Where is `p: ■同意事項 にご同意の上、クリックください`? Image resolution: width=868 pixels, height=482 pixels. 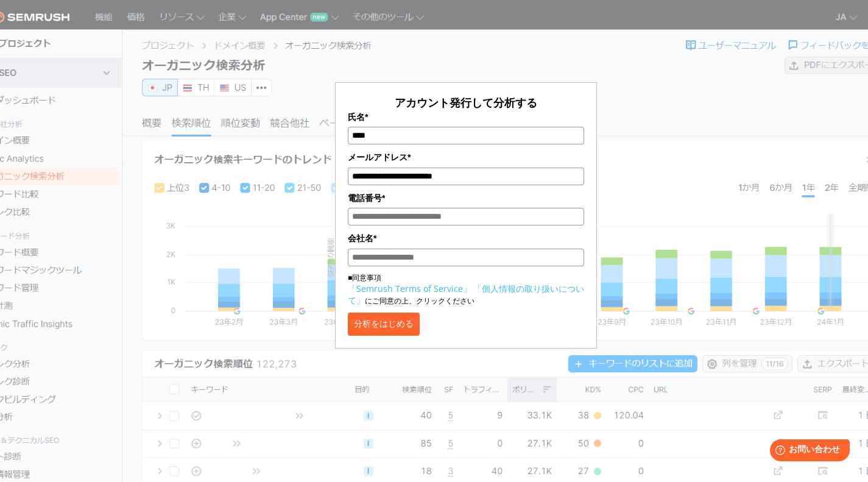 p: ■同意事項 にご同意の上、クリックください is located at coordinates (466, 289).